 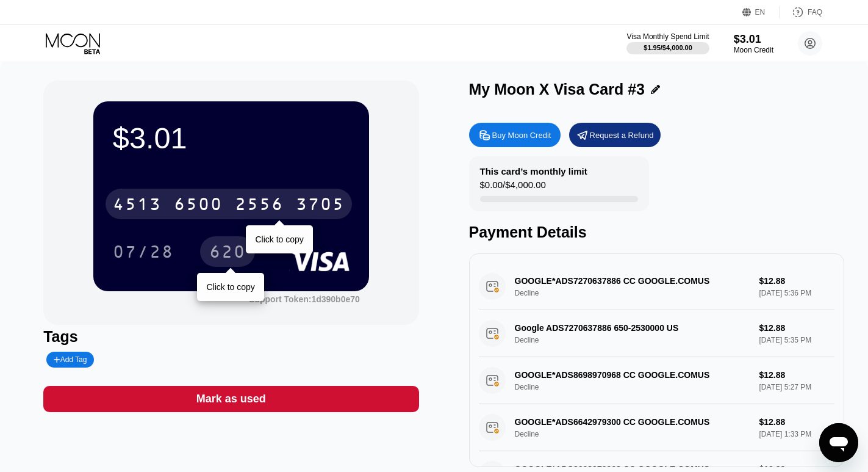 I want to click on div: 6500, so click(x=198, y=206).